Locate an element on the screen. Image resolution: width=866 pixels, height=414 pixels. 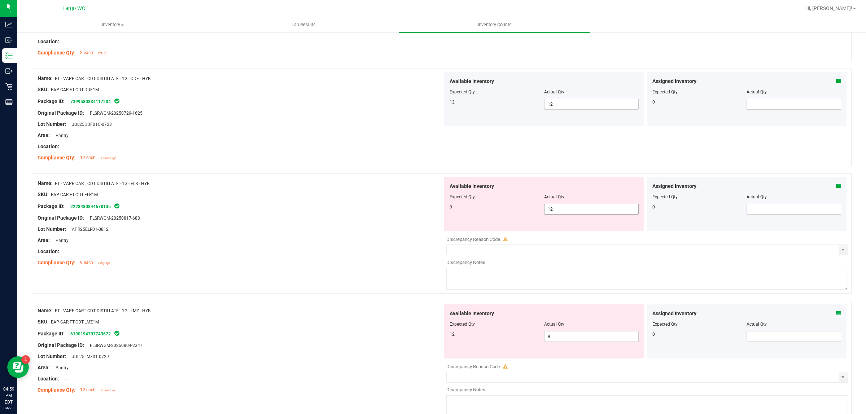
span: BAP-CAR-FT-CDT-LMZ1M is located at coordinates (75, 322).